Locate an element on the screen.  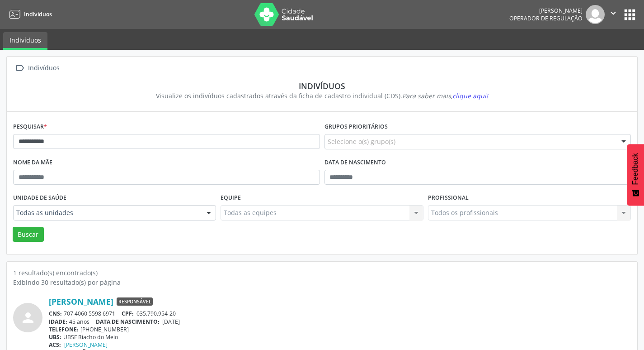
div: UBSF Riacho do Meio is located at coordinates (340, 336).